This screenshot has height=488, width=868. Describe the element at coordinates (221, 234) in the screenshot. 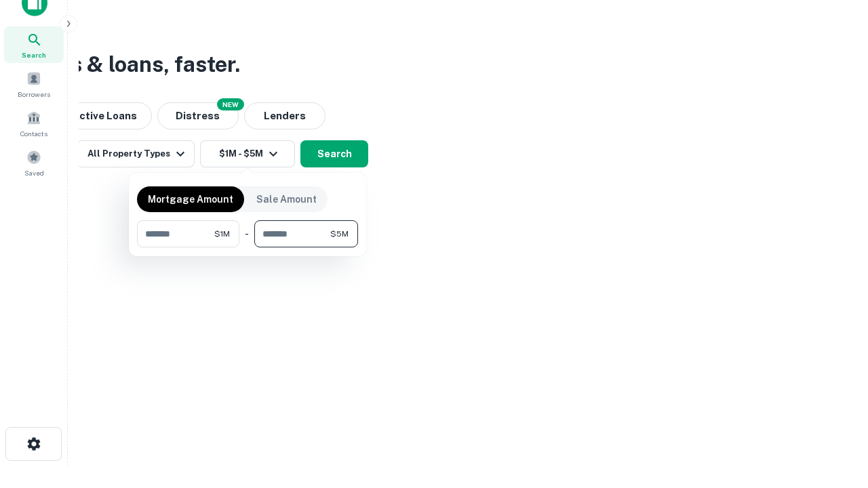

I see `span: $1M` at that location.